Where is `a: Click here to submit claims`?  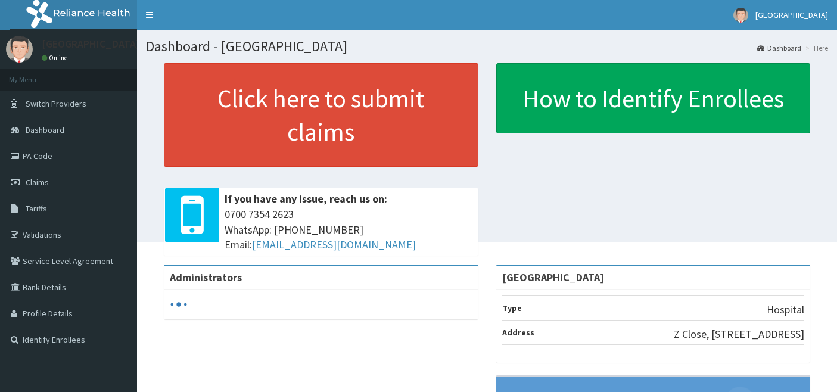 a: Click here to submit claims is located at coordinates (321, 115).